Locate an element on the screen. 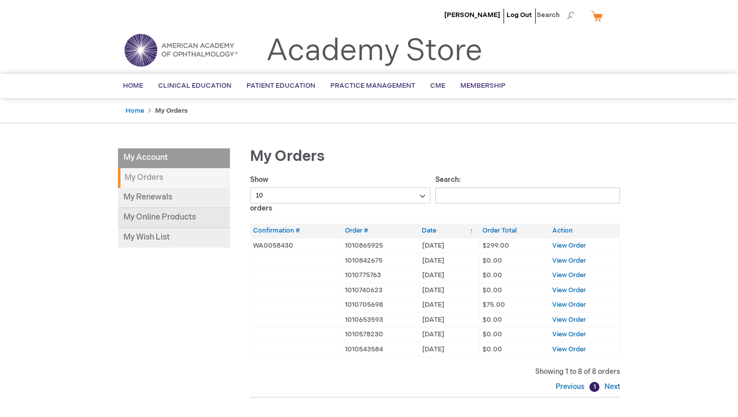  span: Membership is located at coordinates (483, 86).